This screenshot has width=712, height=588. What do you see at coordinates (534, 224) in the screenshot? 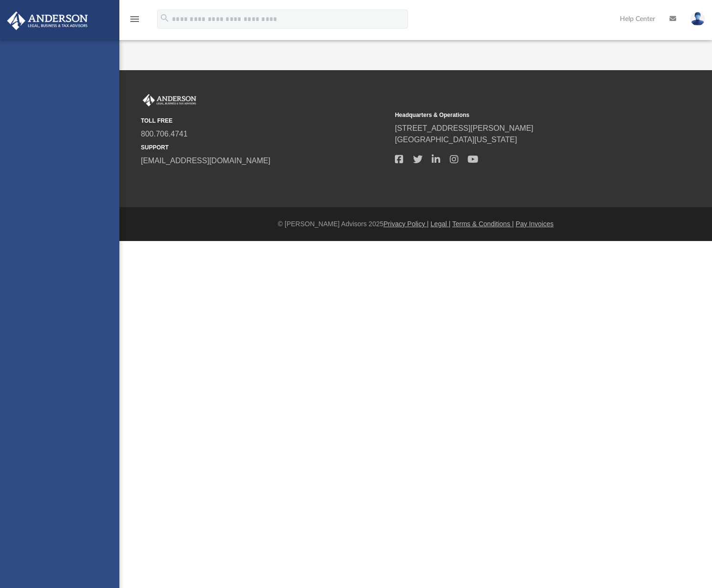
I see `a: Pay Invoices` at bounding box center [534, 224].